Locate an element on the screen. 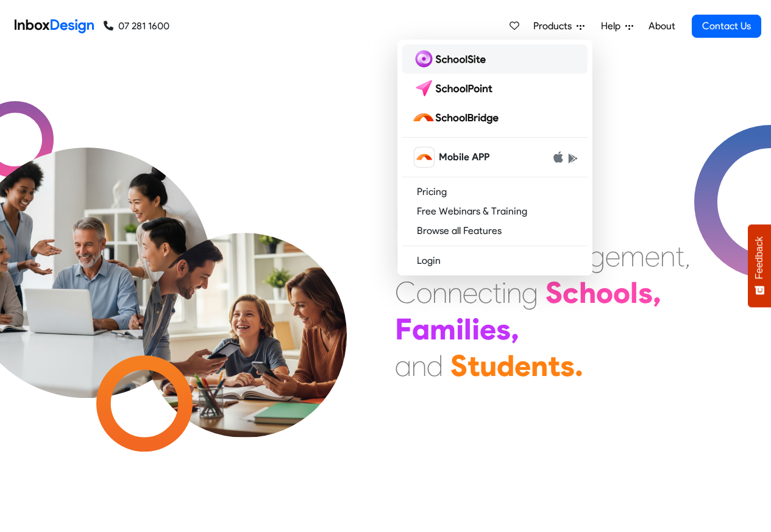 The height and width of the screenshot is (532, 771). a: About is located at coordinates (661, 26).